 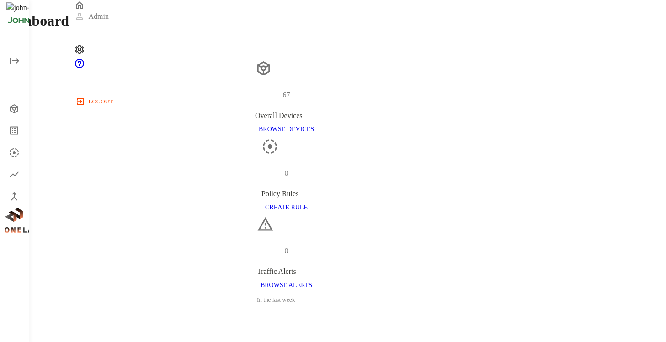 I want to click on a: BROWSE DEVICES, so click(x=286, y=128).